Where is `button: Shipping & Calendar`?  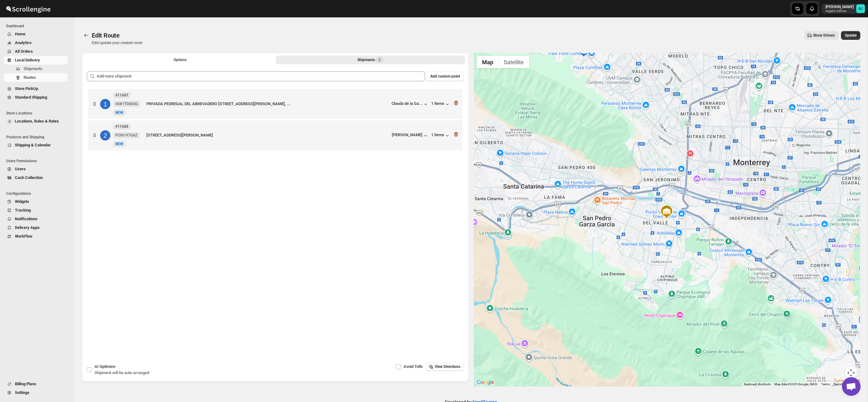 button: Shipping & Calendar is located at coordinates (36, 145).